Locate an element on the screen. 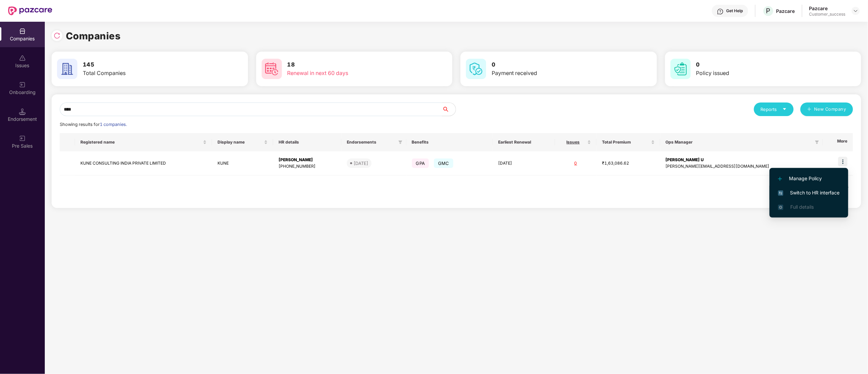  h3: 18 is located at coordinates (348, 65).